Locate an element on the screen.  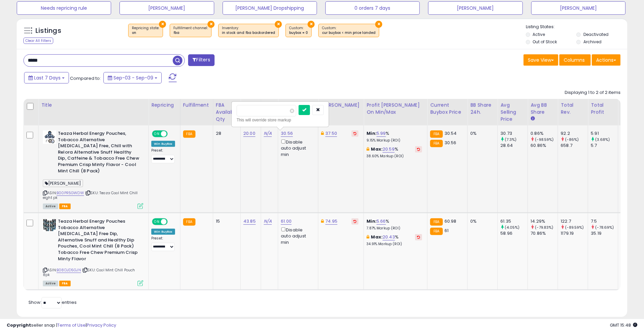
p: 7.87% Markup (ROI) is located at coordinates (394, 228).